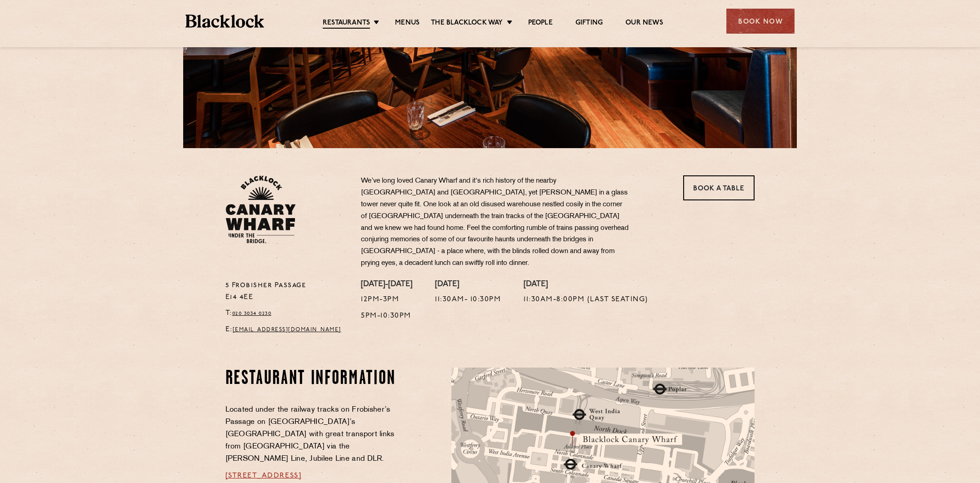 The height and width of the screenshot is (483, 980). I want to click on a: Book a Table, so click(719, 188).